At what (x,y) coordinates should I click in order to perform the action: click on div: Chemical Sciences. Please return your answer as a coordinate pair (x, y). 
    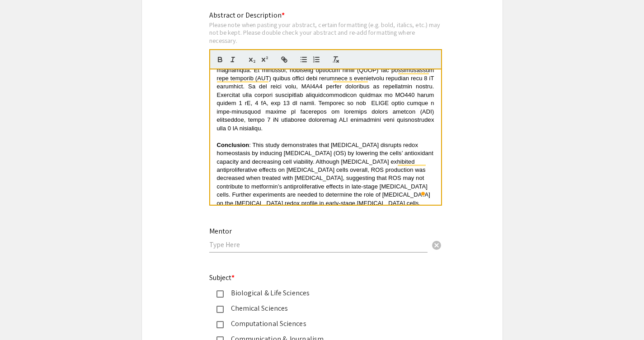
    Looking at the image, I should click on (319, 308).